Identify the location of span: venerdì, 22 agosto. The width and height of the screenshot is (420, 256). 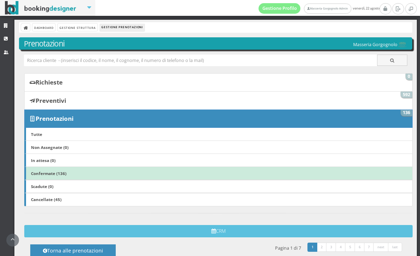
(319, 8).